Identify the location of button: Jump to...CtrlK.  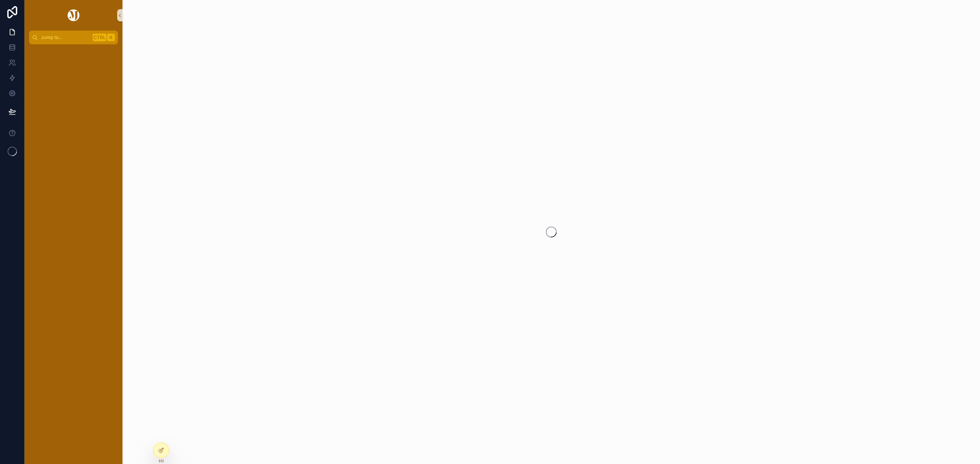
(73, 38).